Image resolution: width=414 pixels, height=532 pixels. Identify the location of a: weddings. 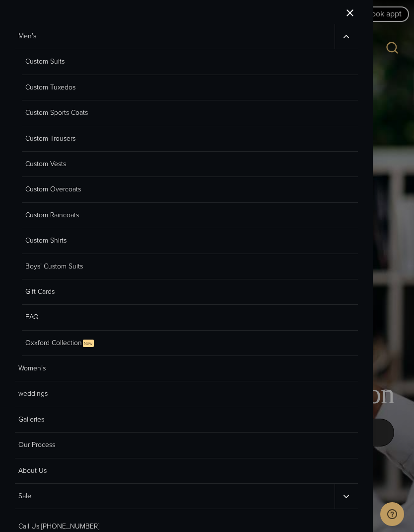
(186, 394).